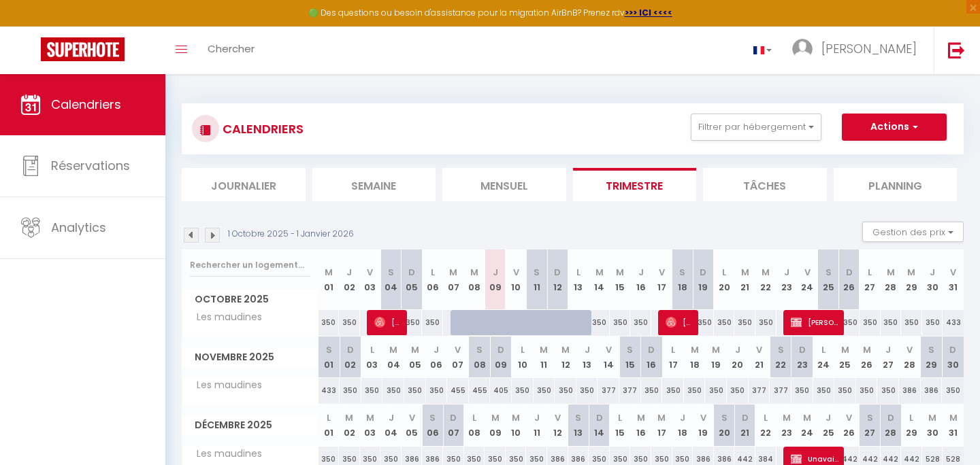  What do you see at coordinates (566, 357) in the screenshot?
I see `th: 12` at bounding box center [566, 357].